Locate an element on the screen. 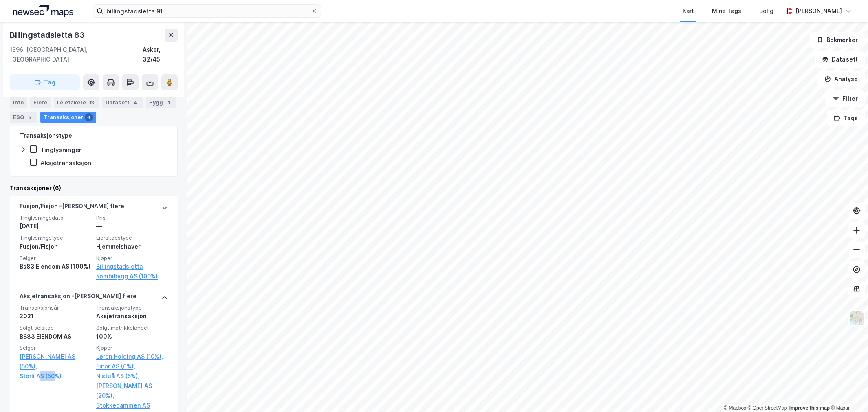  button: Bokmerker is located at coordinates (837, 40).